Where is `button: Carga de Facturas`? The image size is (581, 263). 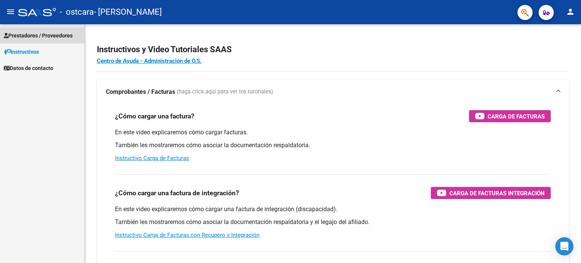
button: Carga de Facturas is located at coordinates (510, 116).